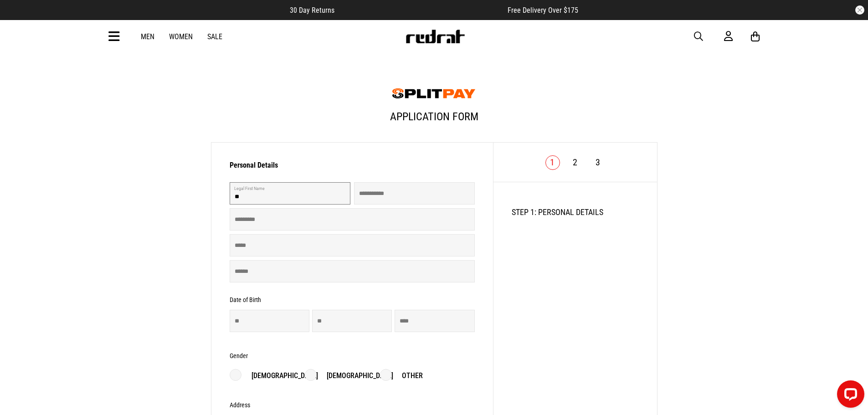  What do you see at coordinates (435, 36) in the screenshot?
I see `img: Redrat logo` at bounding box center [435, 36].